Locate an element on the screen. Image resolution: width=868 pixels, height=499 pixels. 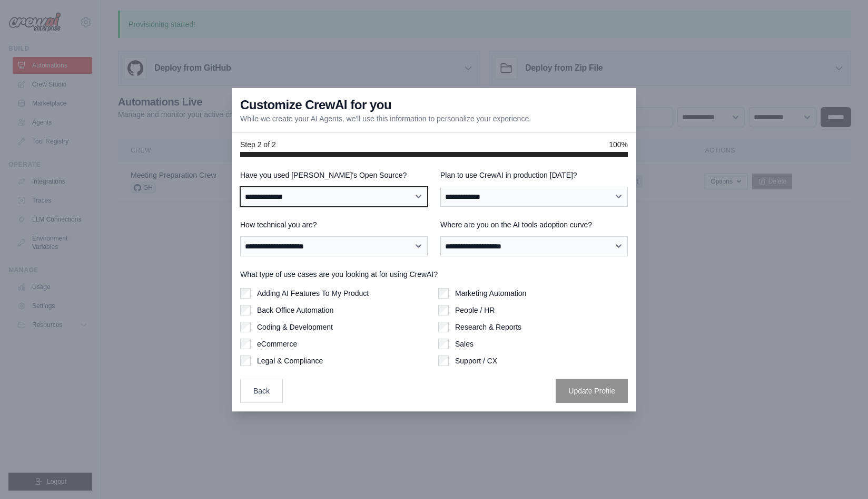
label: Marketing Automation is located at coordinates (490, 293).